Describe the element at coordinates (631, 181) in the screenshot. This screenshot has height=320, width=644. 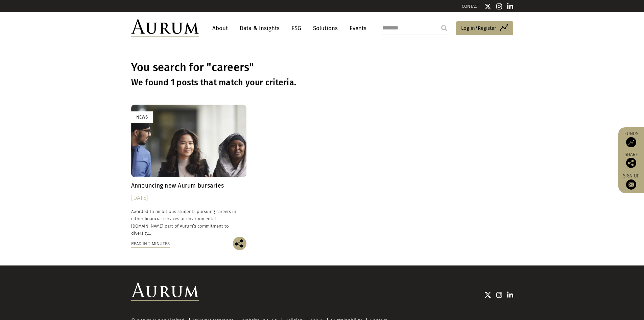
I see `a: Sign up` at that location.